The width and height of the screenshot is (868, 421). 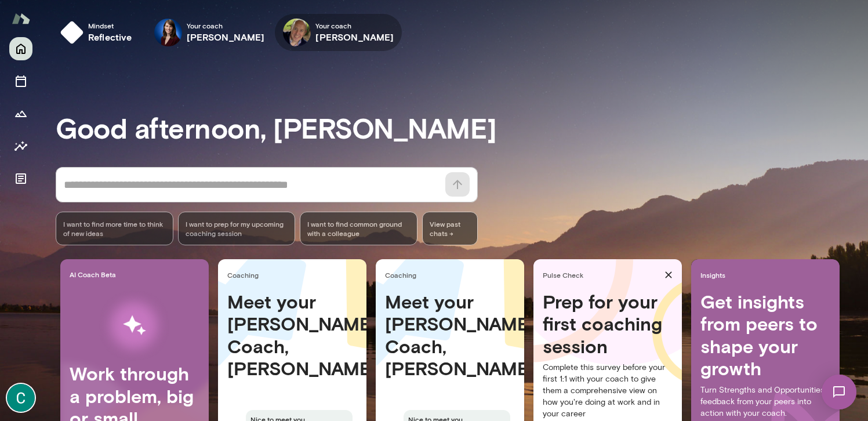 I want to click on img: Colleen Connolly, so click(x=21, y=398).